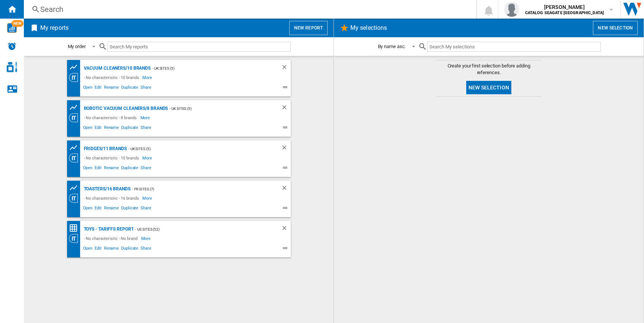  Describe the element at coordinates (512, 9) in the screenshot. I see `img: profile.jpg` at that location.